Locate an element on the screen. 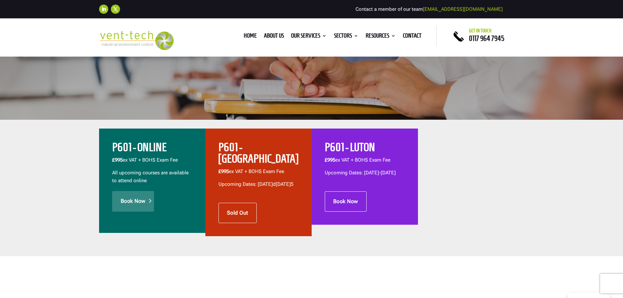  a: Our Services is located at coordinates (309, 37).